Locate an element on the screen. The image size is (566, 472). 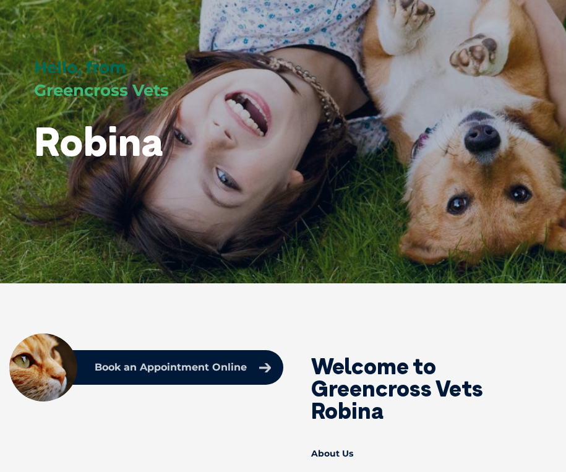
h1: Robina is located at coordinates (98, 142).